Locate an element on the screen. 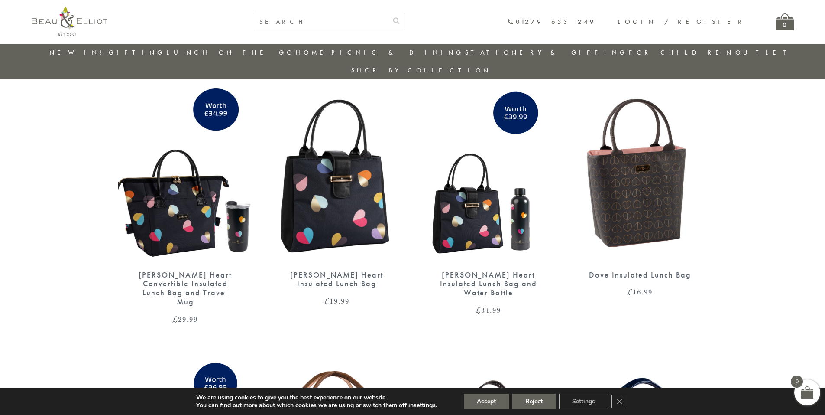 The width and height of the screenshot is (825, 415). bdi: 29.99 is located at coordinates (185, 319).